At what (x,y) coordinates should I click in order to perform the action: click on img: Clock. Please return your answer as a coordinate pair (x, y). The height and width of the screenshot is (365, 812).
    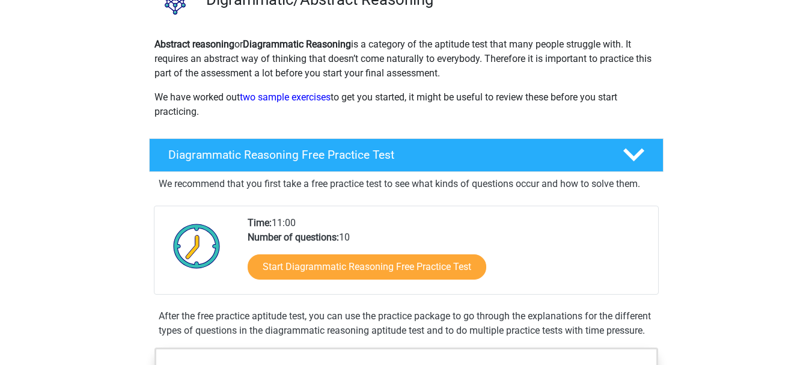
    Looking at the image, I should click on (197, 246).